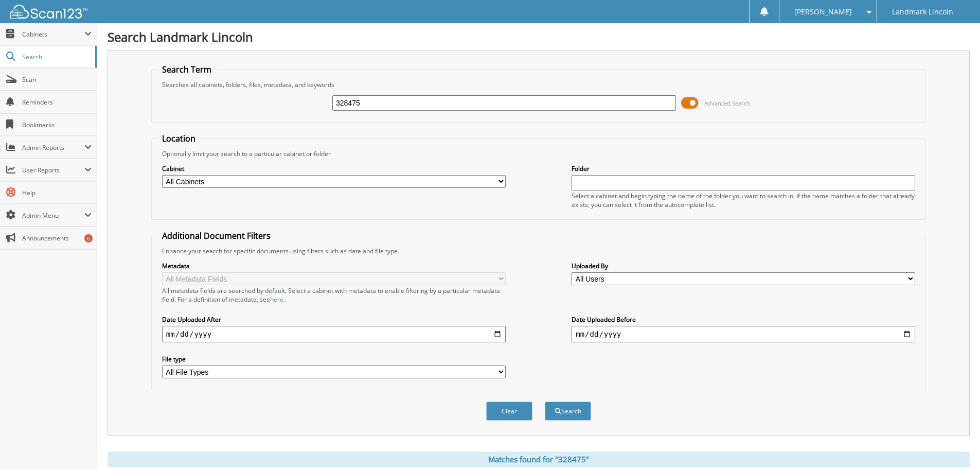 The image size is (980, 469). Describe the element at coordinates (334, 359) in the screenshot. I see `label: File type` at that location.